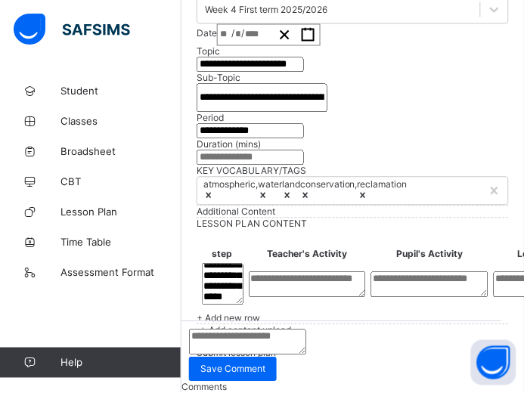 The image size is (524, 393). I want to click on div: water, so click(270, 185).